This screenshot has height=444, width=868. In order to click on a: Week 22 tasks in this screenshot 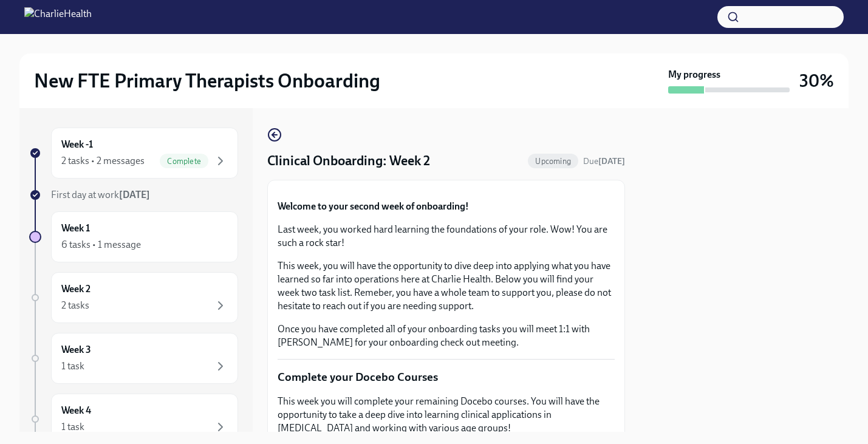, I will do `click(134, 298)`.